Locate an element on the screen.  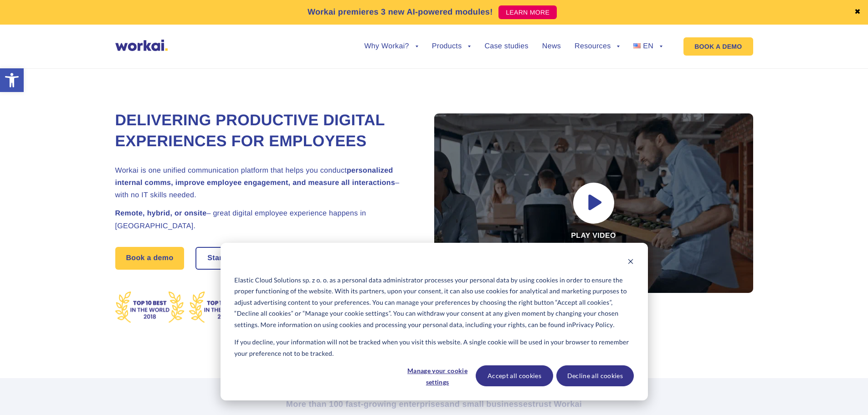
a: Resources is located at coordinates (597, 47).